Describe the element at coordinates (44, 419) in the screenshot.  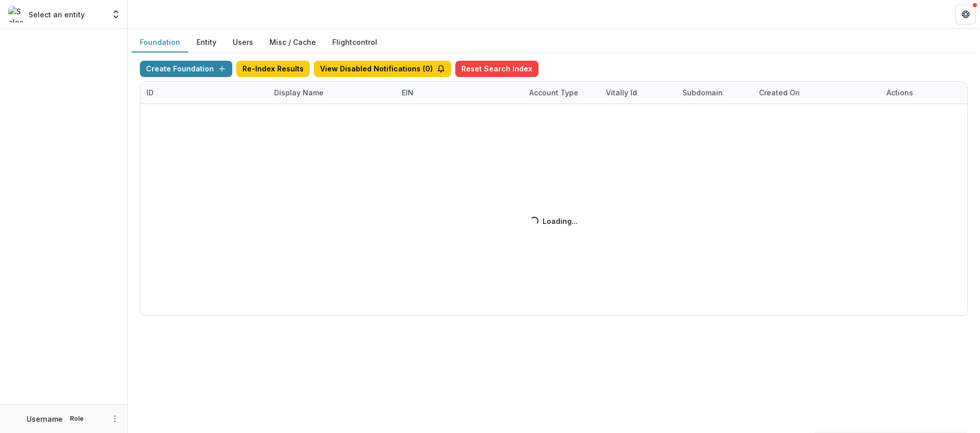
I see `p: Username` at that location.